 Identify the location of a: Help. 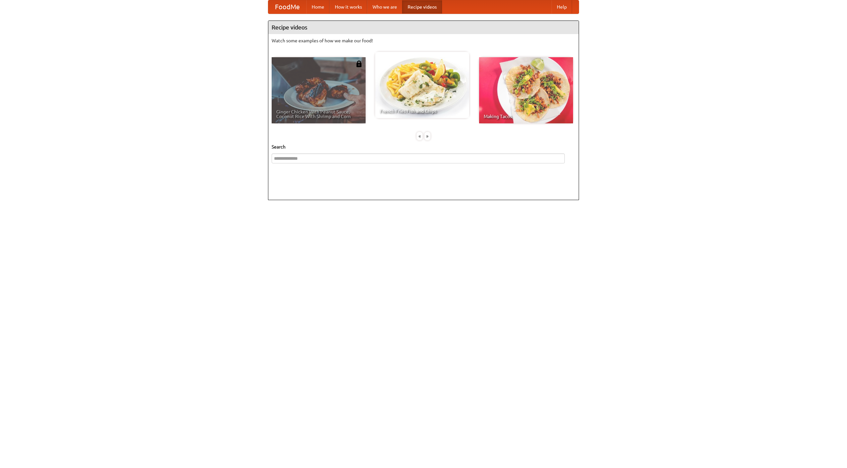
(562, 7).